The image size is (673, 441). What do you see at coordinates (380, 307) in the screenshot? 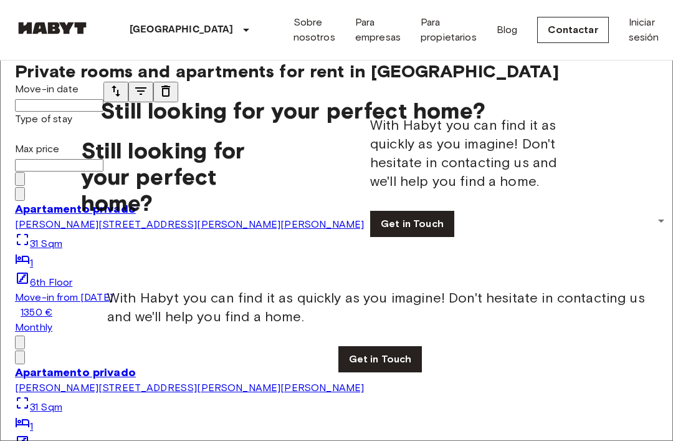
I see `span: With Habyt you can find it as quickly as you imagine! Don't hesitate in contacting us and we'll h...` at bounding box center [380, 307].